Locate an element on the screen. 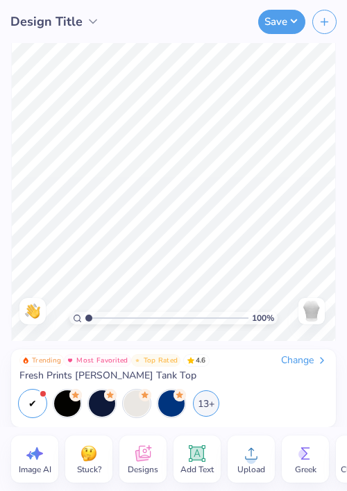 This screenshot has width=347, height=491. img: Stuck? is located at coordinates (89, 453).